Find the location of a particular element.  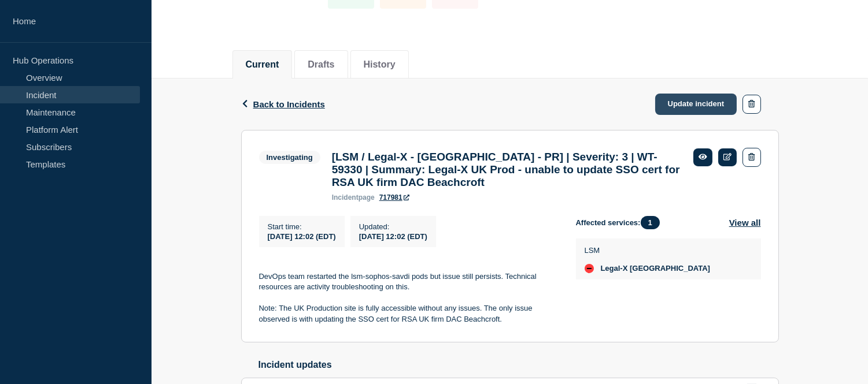

button: Drafts is located at coordinates (321, 65).